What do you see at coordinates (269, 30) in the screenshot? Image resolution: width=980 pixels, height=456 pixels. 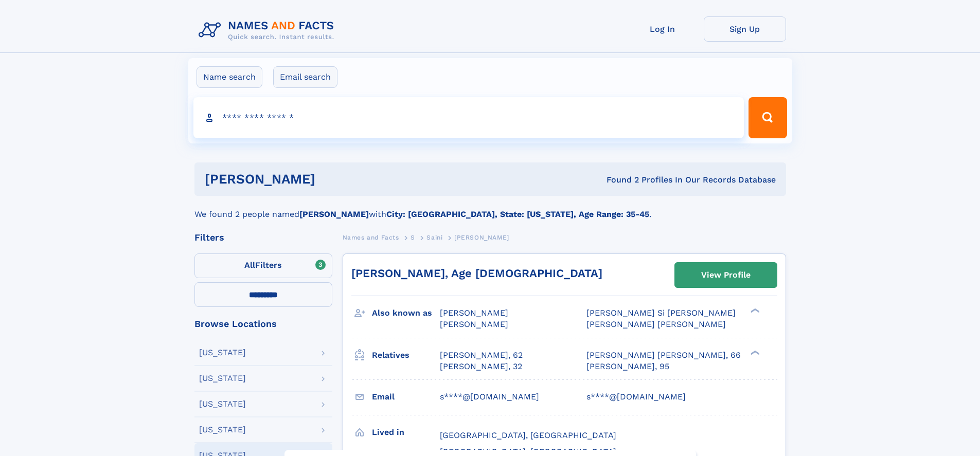 I see `img: Logo Names and Facts` at bounding box center [269, 30].